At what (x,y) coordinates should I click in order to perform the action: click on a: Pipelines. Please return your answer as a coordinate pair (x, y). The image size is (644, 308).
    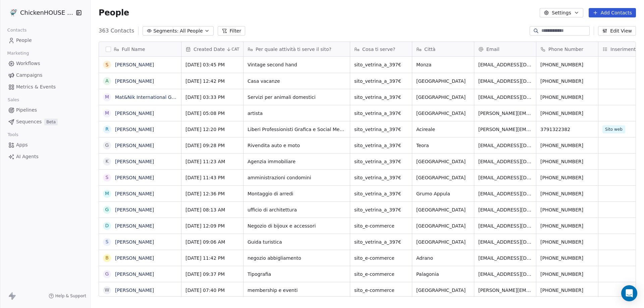
    Looking at the image, I should click on (45, 110).